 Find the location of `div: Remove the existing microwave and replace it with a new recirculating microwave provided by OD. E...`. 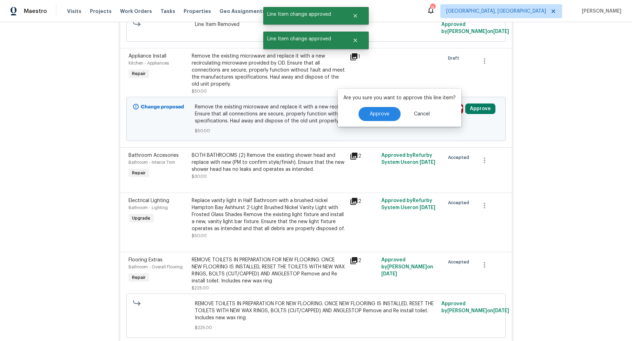

div: Remove the existing microwave and replace it with a new recirculating microwave provided by OD. E... is located at coordinates (268, 70).